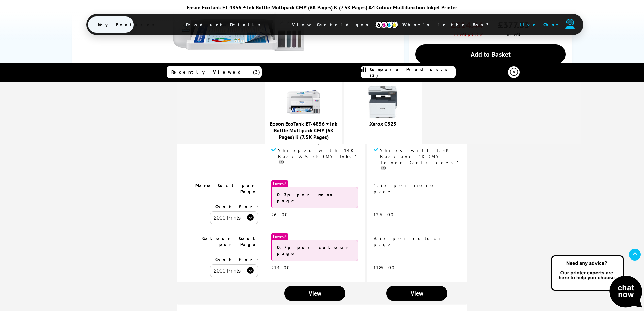  What do you see at coordinates (383, 123) in the screenshot?
I see `a: Xerox C325` at bounding box center [383, 123].